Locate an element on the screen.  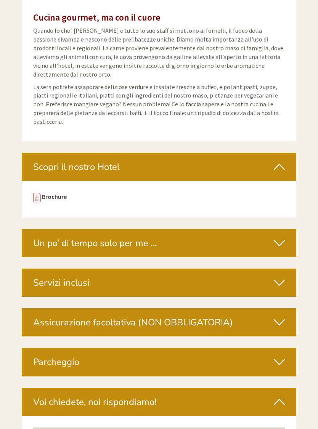
button: Invia is located at coordinates (232, 207).